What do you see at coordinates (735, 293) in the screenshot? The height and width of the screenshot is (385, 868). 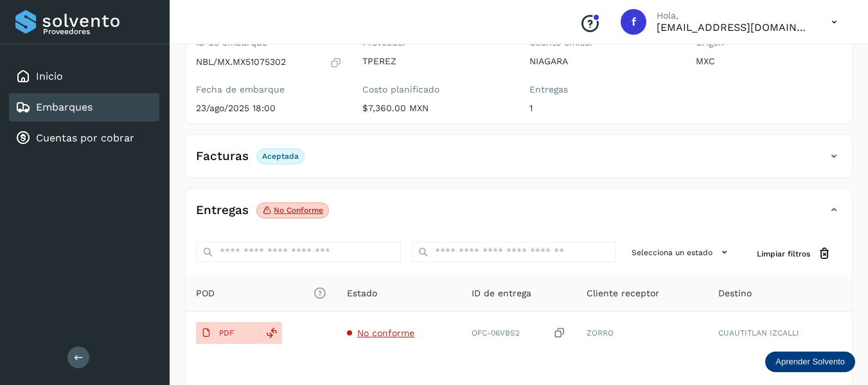 I see `span: Destino` at bounding box center [735, 293].